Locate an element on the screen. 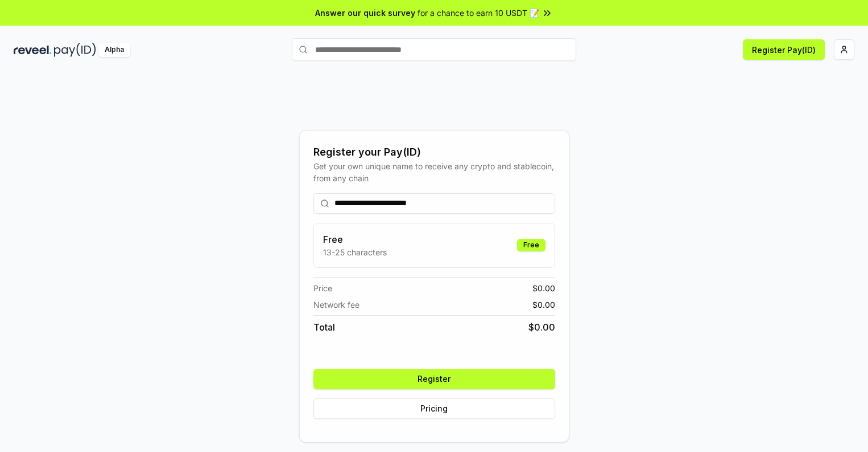  span: Answer our quick survey is located at coordinates (365, 13).